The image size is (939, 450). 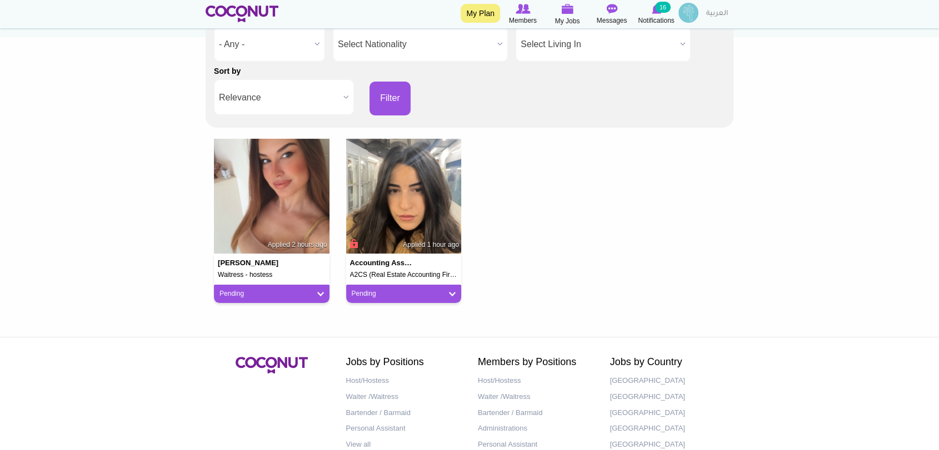 What do you see at coordinates (668, 363) in the screenshot?
I see `h2: Jobs by Country` at bounding box center [668, 363].